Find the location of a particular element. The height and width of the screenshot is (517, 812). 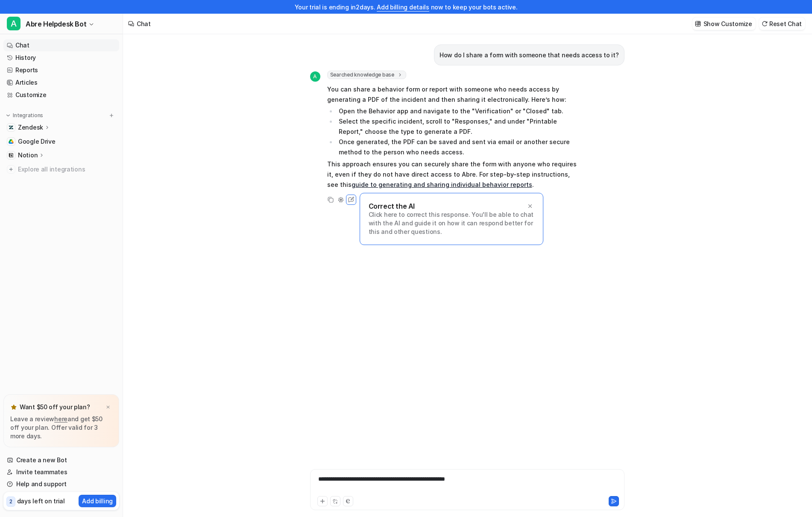

li: Select the specific incident, scroll to "Responses," and under "Printable Report," choose the typ... is located at coordinates (457, 127).